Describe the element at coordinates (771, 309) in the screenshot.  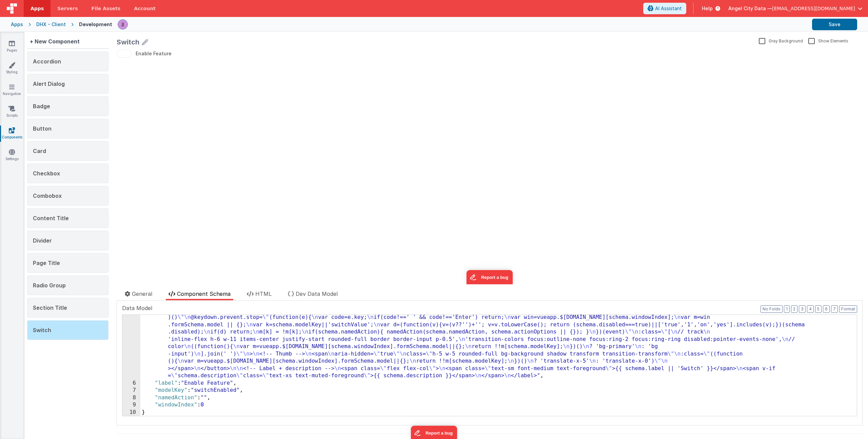
I see `button: No Folds` at that location.